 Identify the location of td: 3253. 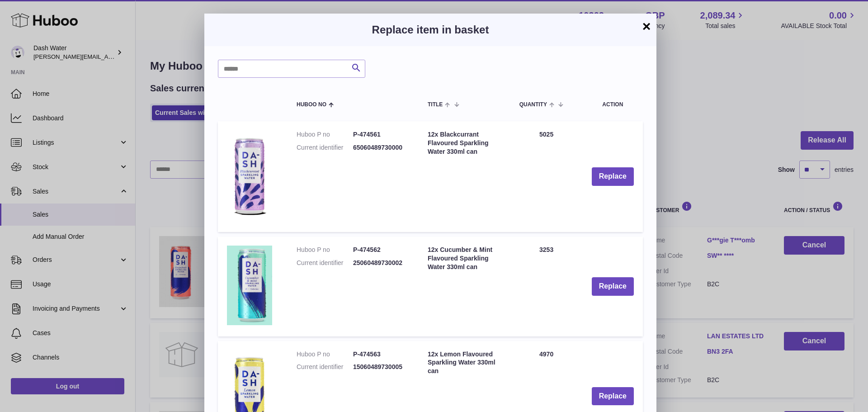
(547, 286).